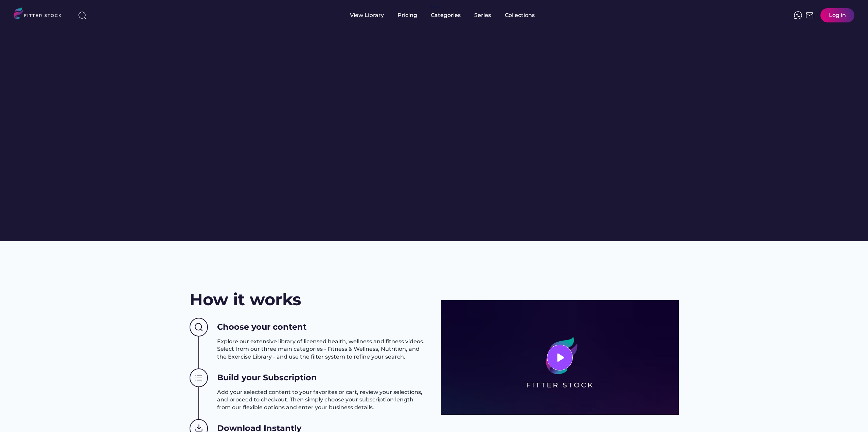  Describe the element at coordinates (408, 16) in the screenshot. I see `div: Pricing` at that location.